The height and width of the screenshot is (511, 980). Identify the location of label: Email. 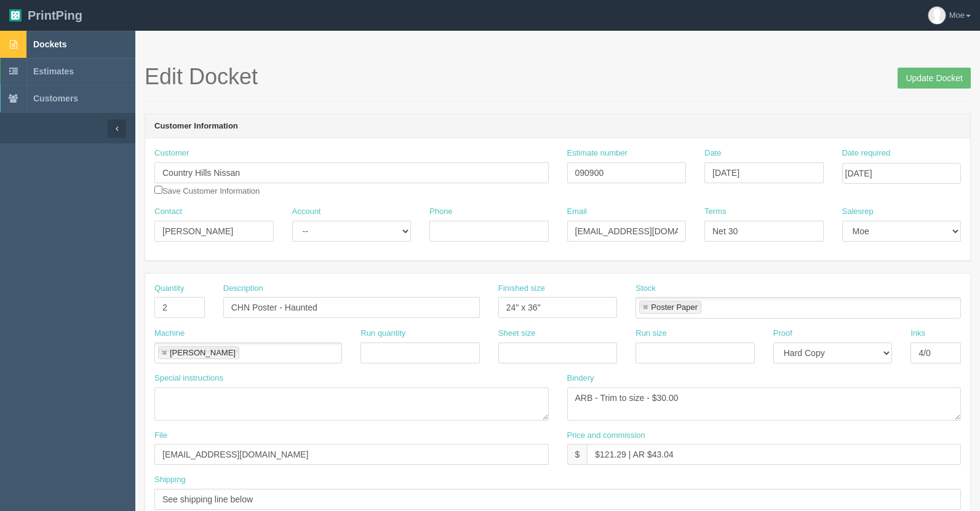
(577, 211).